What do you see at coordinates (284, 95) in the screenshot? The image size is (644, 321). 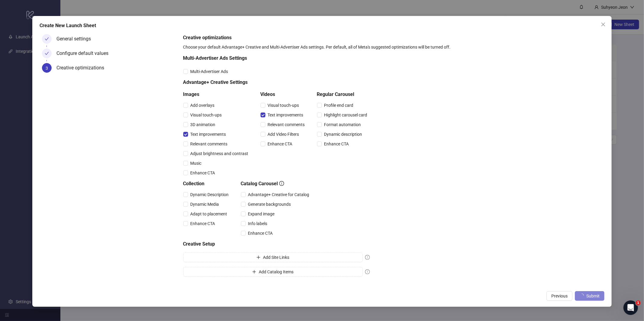 I see `h5: Videos` at bounding box center [284, 95].